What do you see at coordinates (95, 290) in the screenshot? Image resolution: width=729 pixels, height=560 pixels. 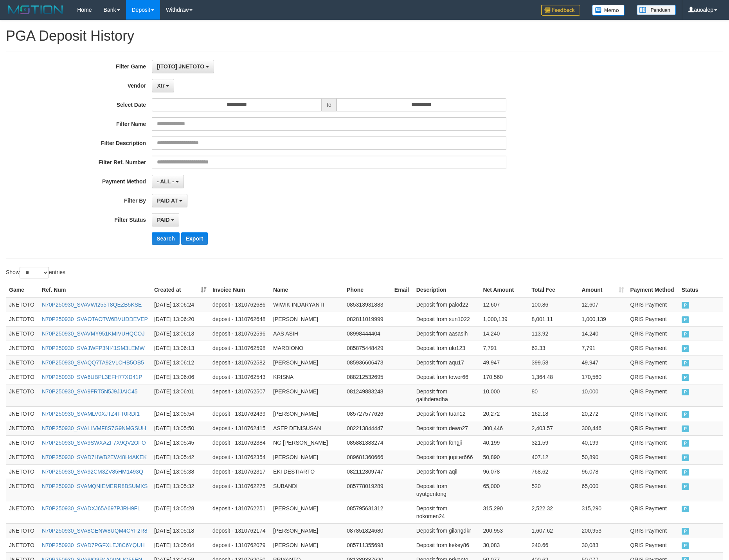 I see `th: Ref. Num` at bounding box center [95, 290].